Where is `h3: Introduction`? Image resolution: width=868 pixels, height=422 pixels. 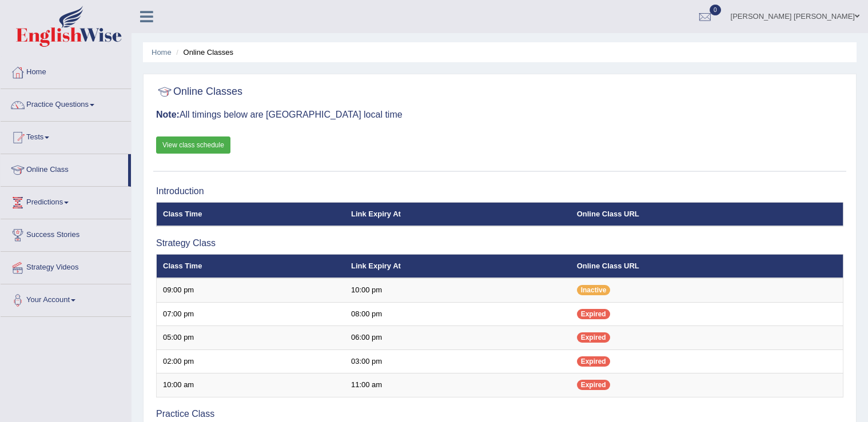 h3: Introduction is located at coordinates (499, 192).